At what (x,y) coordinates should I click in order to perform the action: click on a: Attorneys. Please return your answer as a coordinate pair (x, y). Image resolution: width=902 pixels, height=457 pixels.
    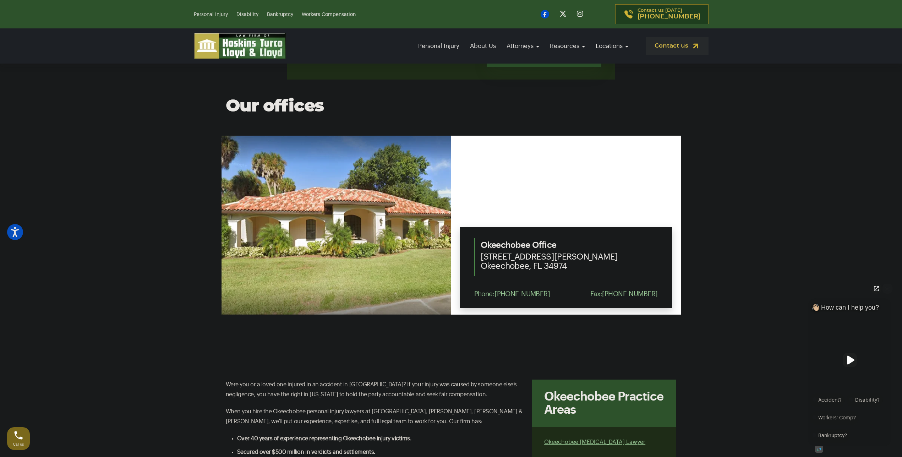
    Looking at the image, I should click on (523, 46).